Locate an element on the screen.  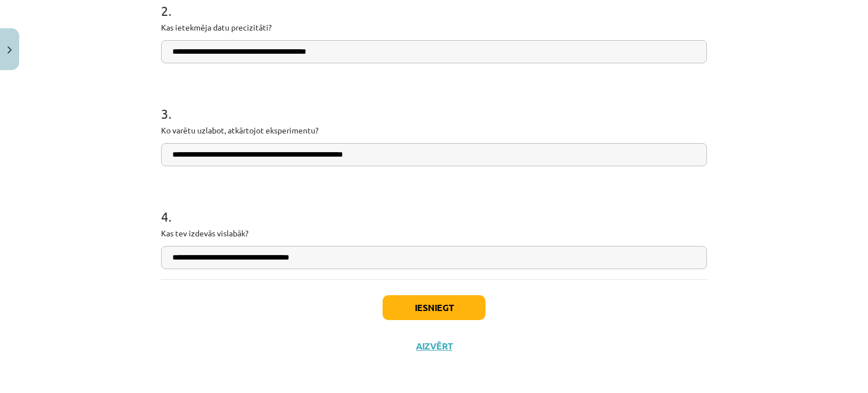
button: Iesniegt is located at coordinates (434, 307).